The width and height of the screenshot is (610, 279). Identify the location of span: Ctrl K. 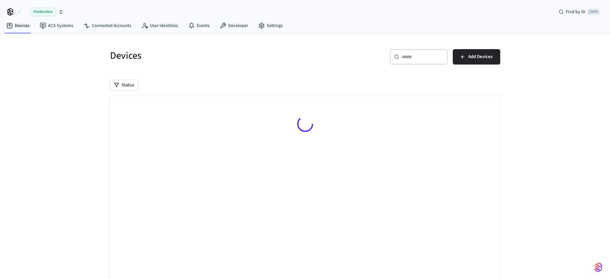
(594, 12).